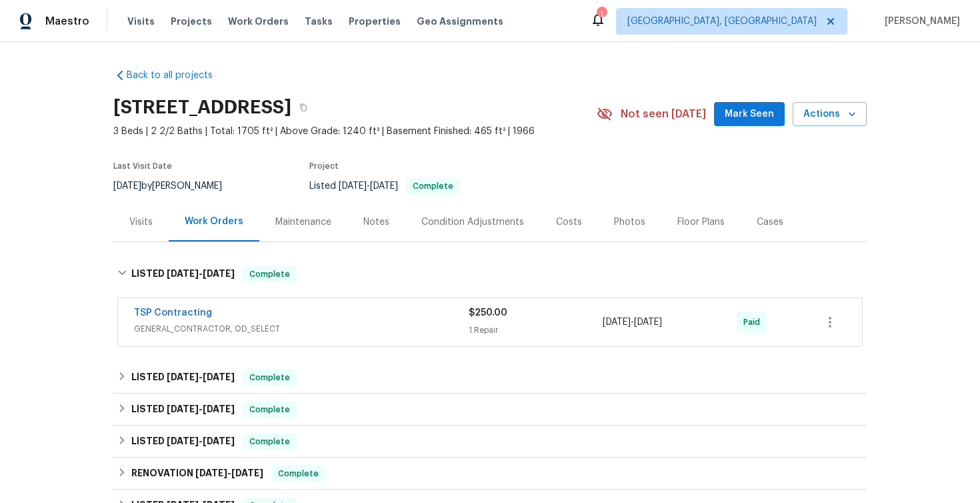 This screenshot has height=503, width=980. Describe the element at coordinates (829, 114) in the screenshot. I see `button: Actions` at that location.